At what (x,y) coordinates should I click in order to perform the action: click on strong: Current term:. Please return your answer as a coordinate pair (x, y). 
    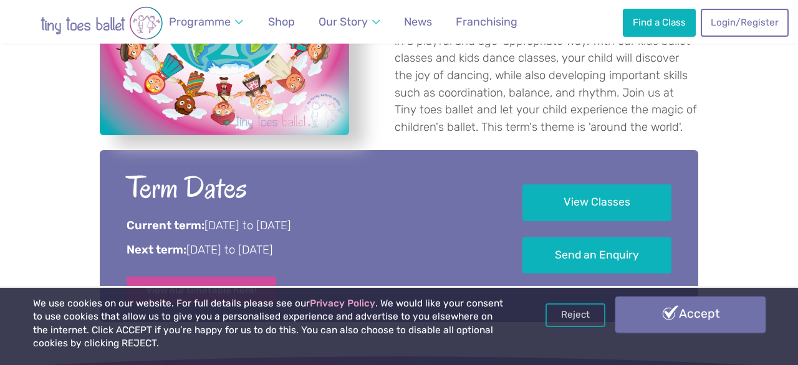
    Looking at the image, I should click on (165, 226).